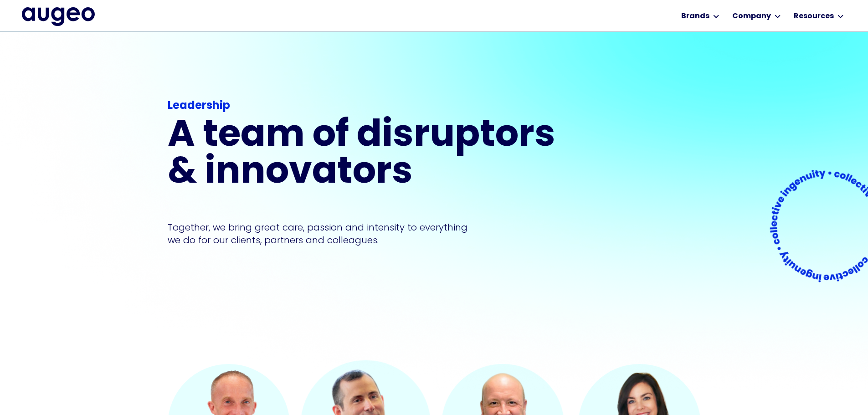 Image resolution: width=868 pixels, height=415 pixels. What do you see at coordinates (324, 233) in the screenshot?
I see `p: Together, we bring great care, passion and intensity to everything we do for our clients, partner...` at bounding box center [324, 233].